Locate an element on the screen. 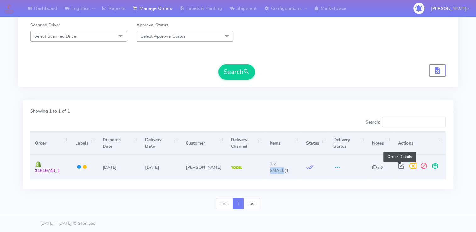 The width and height of the screenshot is (476, 232). input: Search: is located at coordinates (414, 122).